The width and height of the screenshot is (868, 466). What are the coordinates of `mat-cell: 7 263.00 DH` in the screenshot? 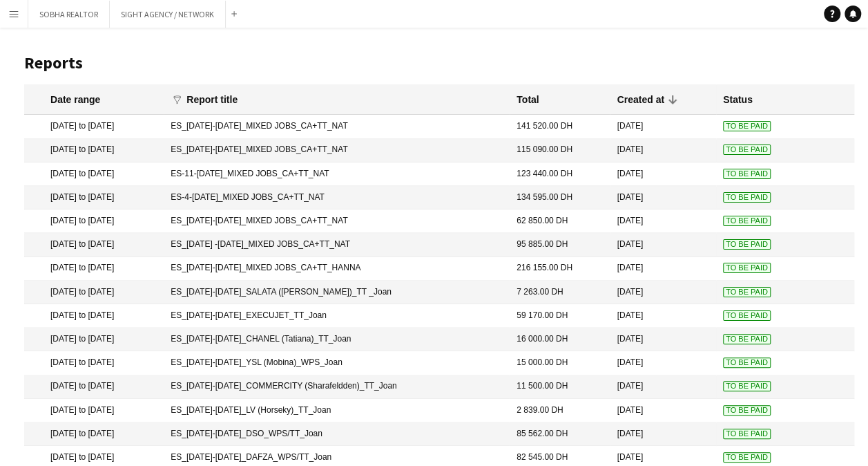 It's located at (560, 293).